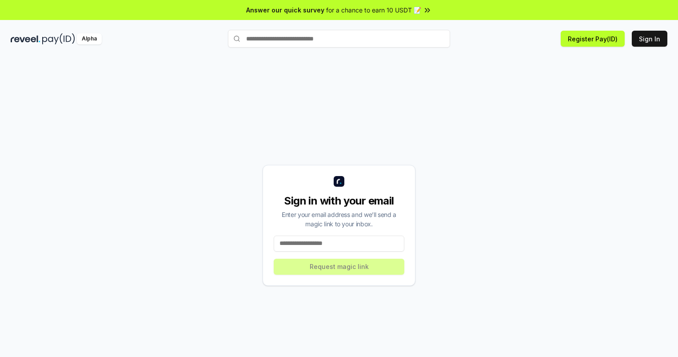 This screenshot has height=357, width=678. I want to click on div: Enter your email address and we’ll send a magic link to your inbox., so click(339, 219).